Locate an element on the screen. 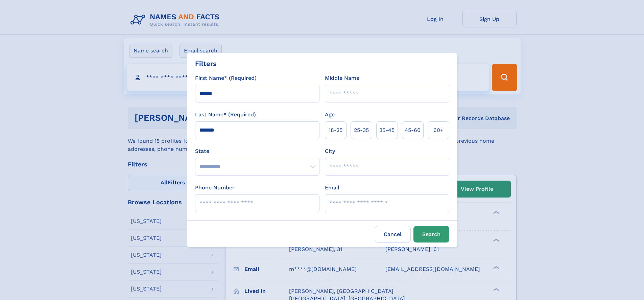 Image resolution: width=644 pixels, height=300 pixels. label: Age is located at coordinates (330, 114).